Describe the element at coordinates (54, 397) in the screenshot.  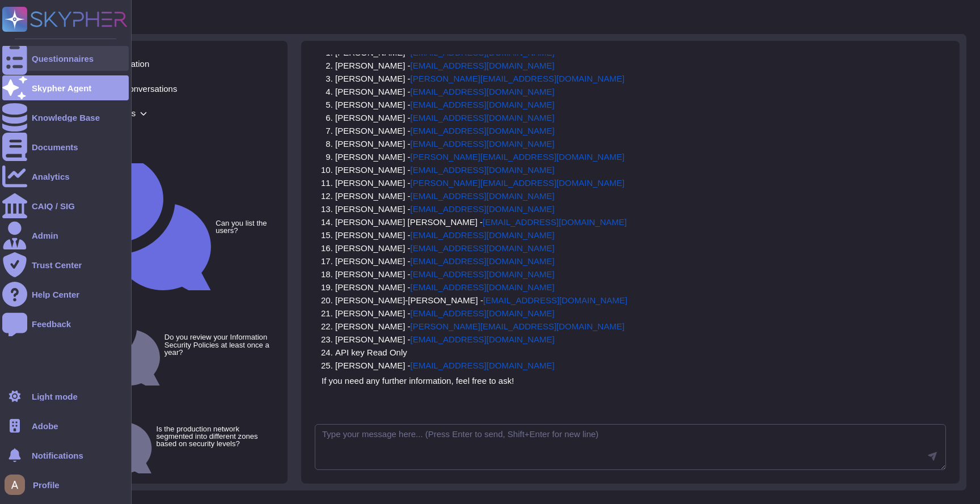
I see `div: Light mode` at that location.